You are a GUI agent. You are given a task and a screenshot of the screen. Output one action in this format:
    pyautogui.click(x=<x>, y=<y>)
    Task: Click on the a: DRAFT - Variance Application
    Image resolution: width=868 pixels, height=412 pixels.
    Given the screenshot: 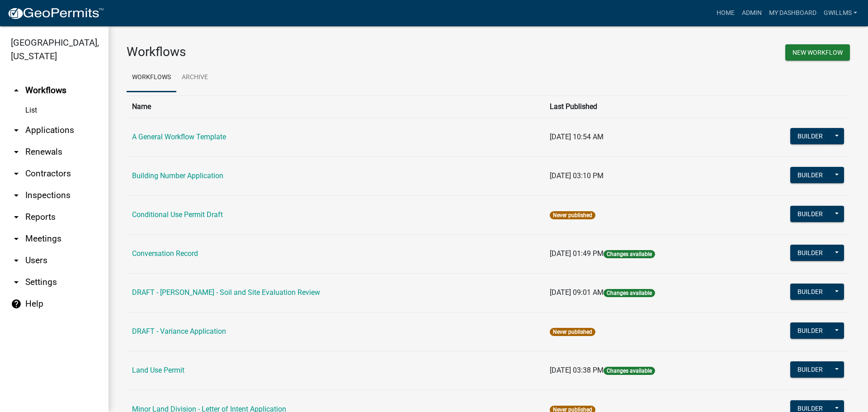 What is the action you would take?
    pyautogui.click(x=179, y=331)
    